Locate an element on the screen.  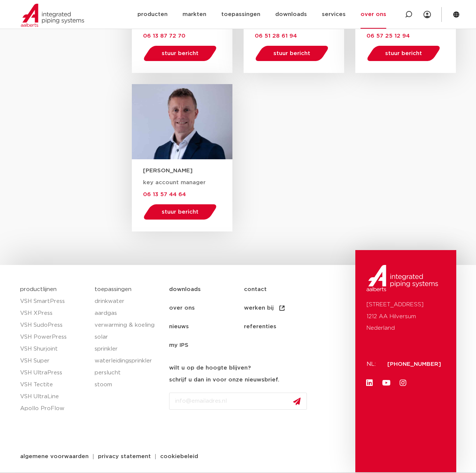
p: NL: is located at coordinates (372, 365).